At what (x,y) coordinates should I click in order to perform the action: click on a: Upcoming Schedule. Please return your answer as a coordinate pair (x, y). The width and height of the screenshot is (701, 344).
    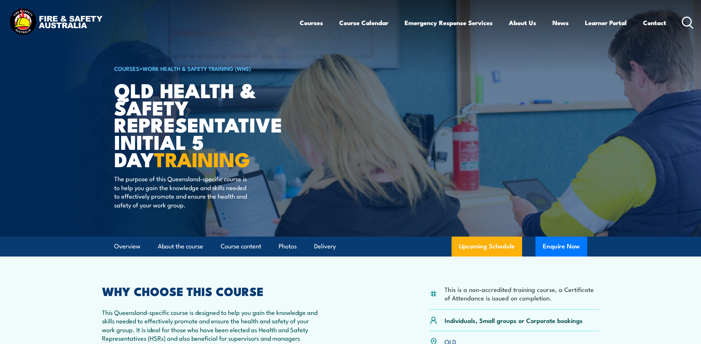
    Looking at the image, I should click on (487, 247).